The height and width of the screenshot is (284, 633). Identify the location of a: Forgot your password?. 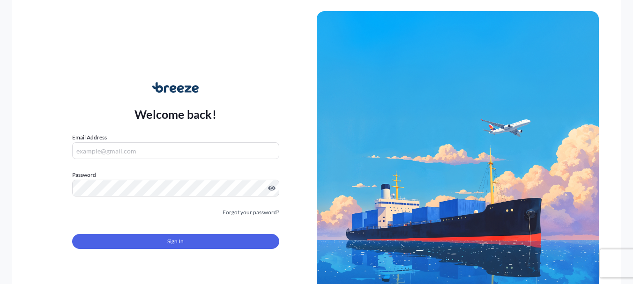
(251, 213).